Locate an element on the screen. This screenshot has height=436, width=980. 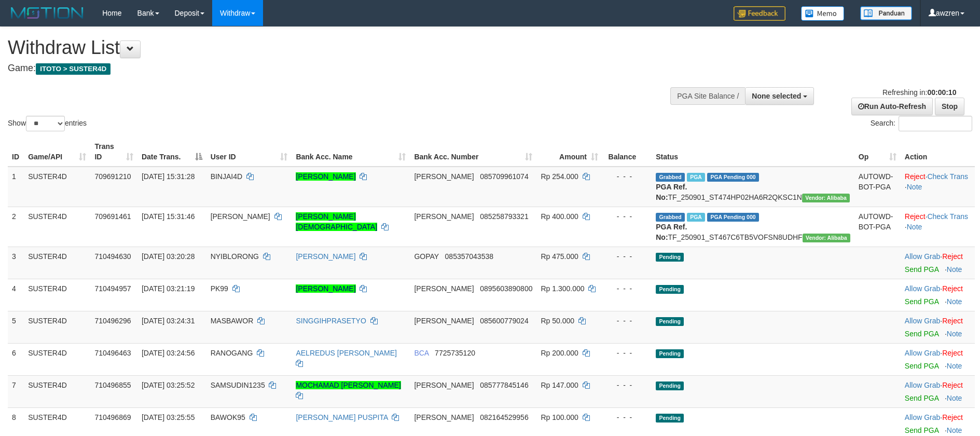
th: Game/API: activate to sort column ascending is located at coordinates (57, 152).